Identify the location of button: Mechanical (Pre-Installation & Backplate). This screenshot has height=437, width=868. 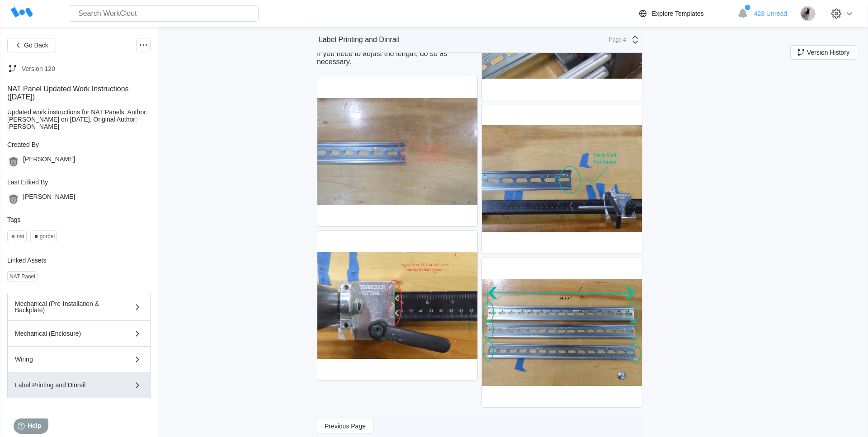
(78, 307).